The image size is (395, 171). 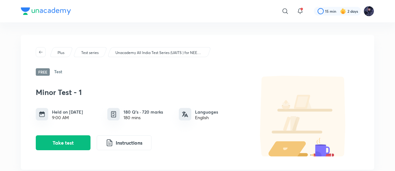 What do you see at coordinates (63, 143) in the screenshot?
I see `button: Take test` at bounding box center [63, 143].